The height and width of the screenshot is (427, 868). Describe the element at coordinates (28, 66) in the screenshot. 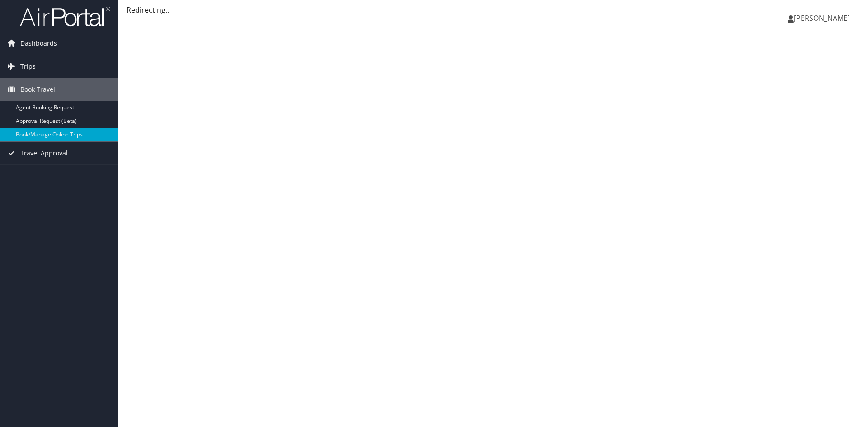

I see `span: Trips` at that location.